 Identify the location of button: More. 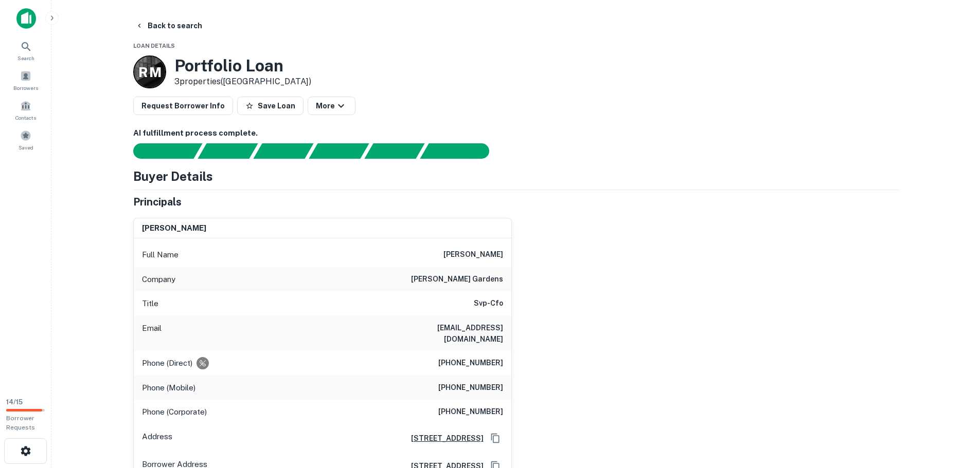
(331, 106).